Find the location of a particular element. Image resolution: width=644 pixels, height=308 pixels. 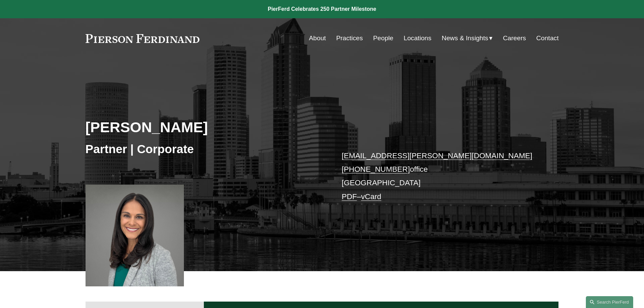

a: Practices is located at coordinates (349, 38).